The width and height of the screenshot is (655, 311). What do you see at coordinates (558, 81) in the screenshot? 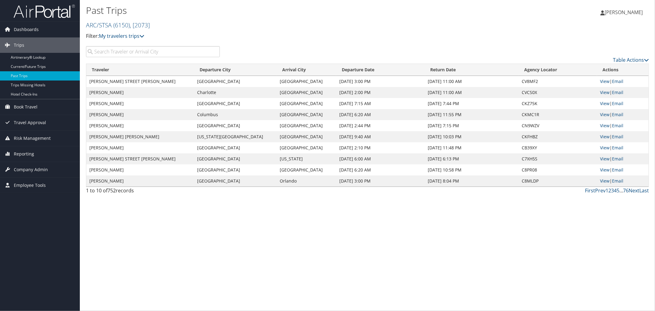
I see `td: CV8MF2` at bounding box center [558, 81].